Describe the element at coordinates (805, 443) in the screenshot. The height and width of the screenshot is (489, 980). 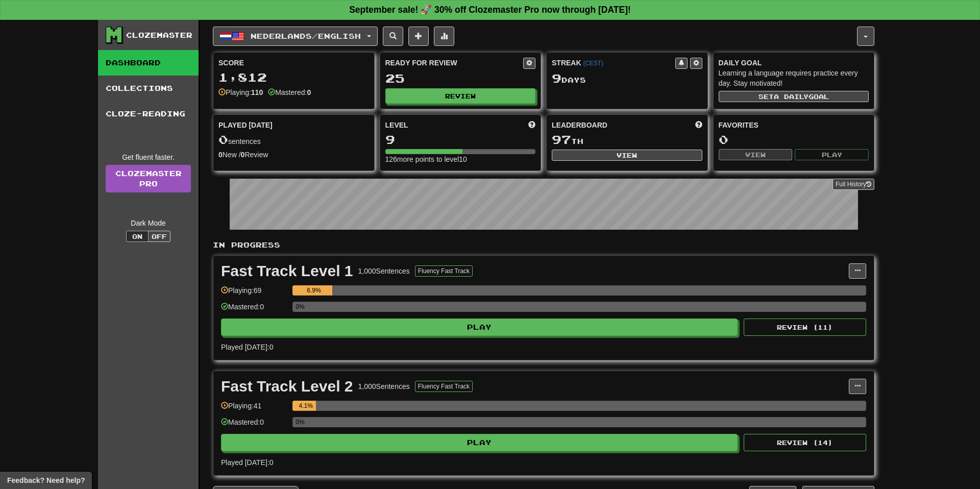
I see `button: Review (14)` at that location.